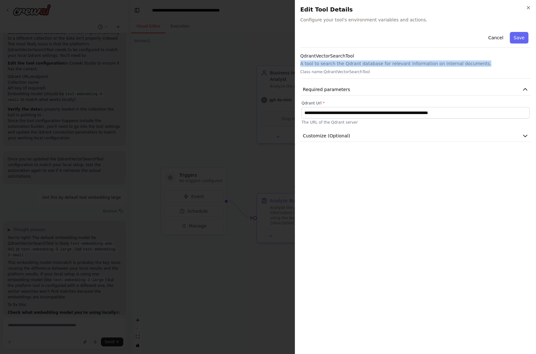 The width and height of the screenshot is (536, 354). I want to click on label: Qdrant Url, so click(416, 103).